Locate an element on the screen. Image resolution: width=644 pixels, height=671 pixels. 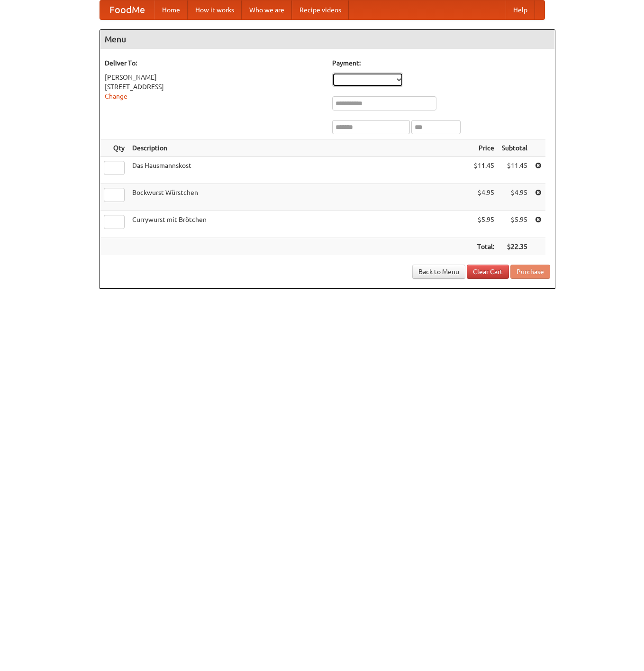
h5: Deliver To: is located at coordinates (214, 63).